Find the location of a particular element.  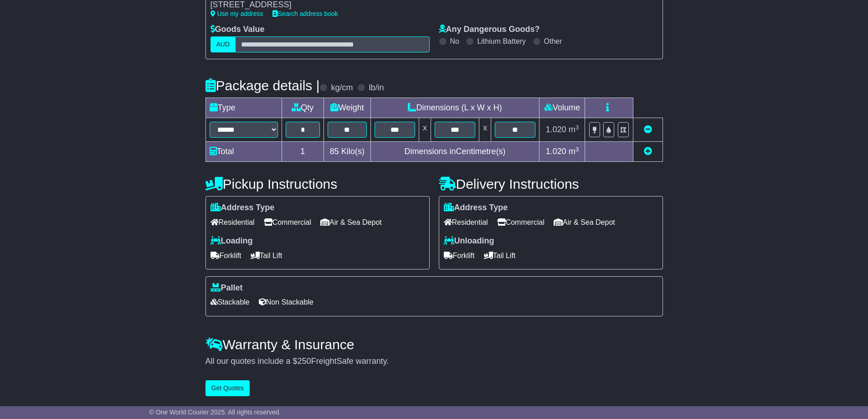

td: Dimensions (L x W x H) is located at coordinates (455, 108).